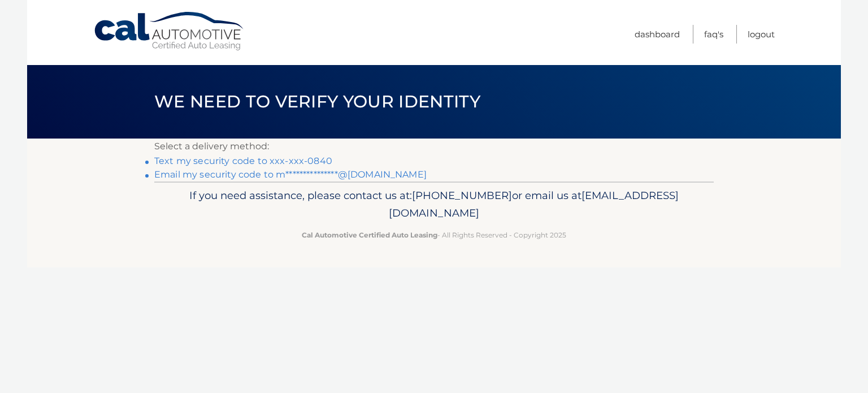  I want to click on a: Cal Automotive, so click(169, 31).